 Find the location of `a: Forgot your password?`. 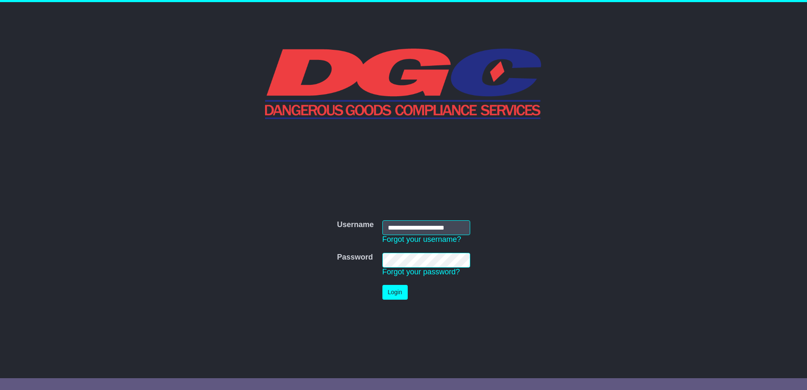

a: Forgot your password? is located at coordinates (421, 272).